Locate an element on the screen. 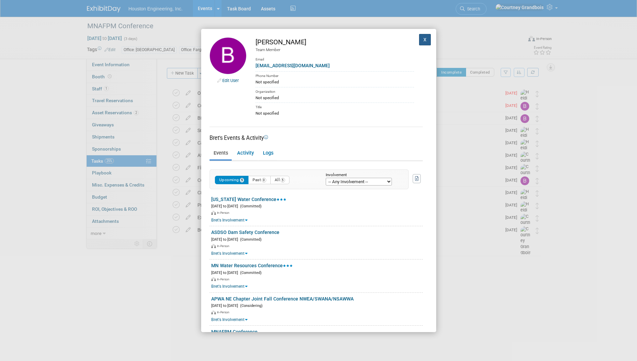 The image size is (637, 361). a: ASDSO Dam Safety Conference is located at coordinates (245, 232).